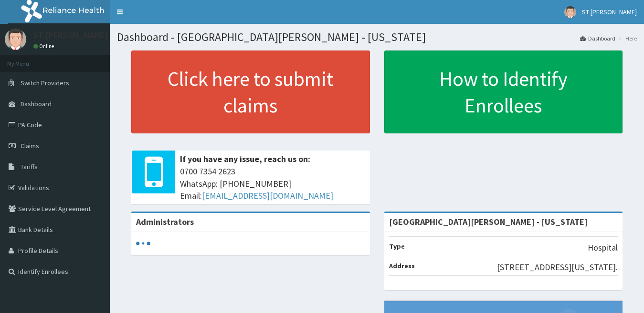  I want to click on a: Dashboard, so click(597, 38).